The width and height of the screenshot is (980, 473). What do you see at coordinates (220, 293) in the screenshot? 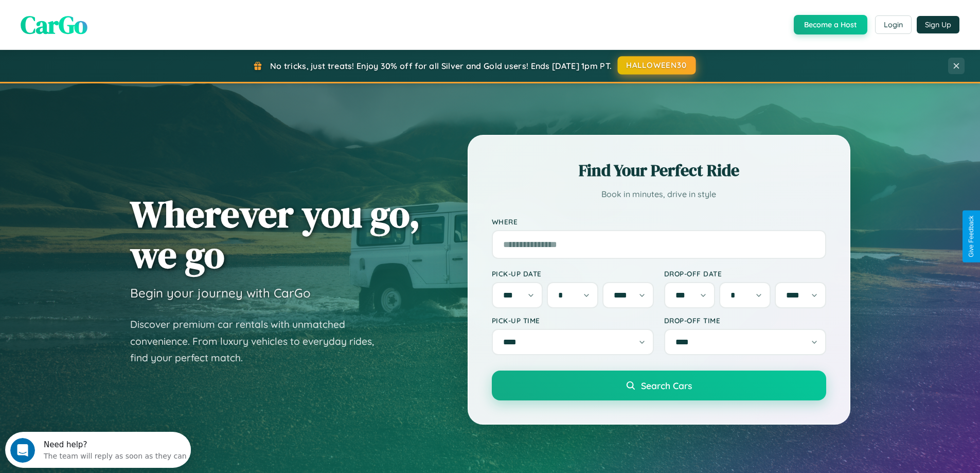
I see `h3: Begin your journey with CarGo` at bounding box center [220, 293].